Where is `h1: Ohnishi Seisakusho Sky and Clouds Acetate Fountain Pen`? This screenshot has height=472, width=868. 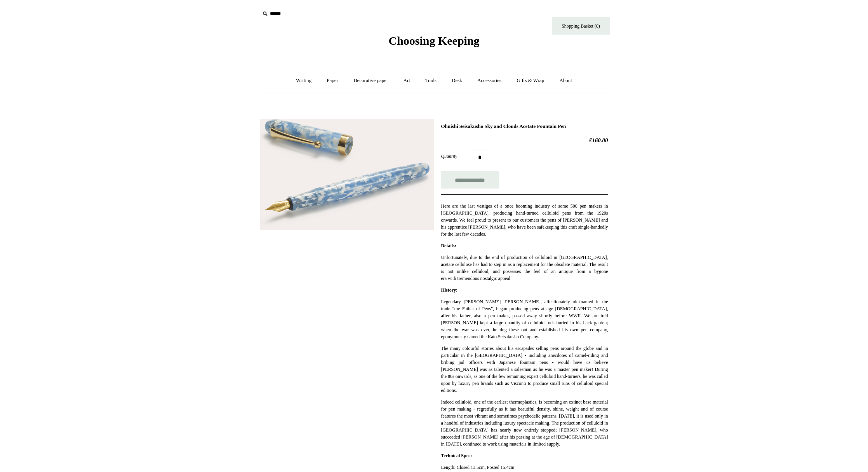 h1: Ohnishi Seisakusho Sky and Clouds Acetate Fountain Pen is located at coordinates (524, 126).